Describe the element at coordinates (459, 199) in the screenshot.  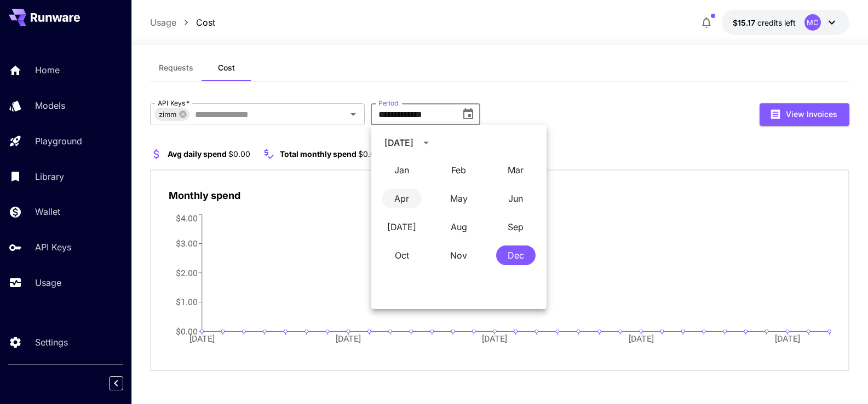
I see `button: May` at that location.